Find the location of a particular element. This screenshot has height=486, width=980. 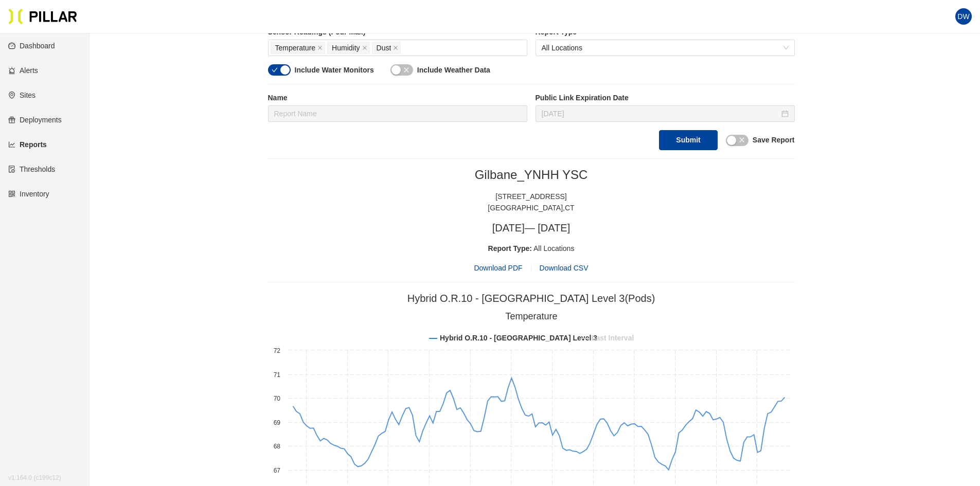

a: alertAlerts is located at coordinates (23, 71).